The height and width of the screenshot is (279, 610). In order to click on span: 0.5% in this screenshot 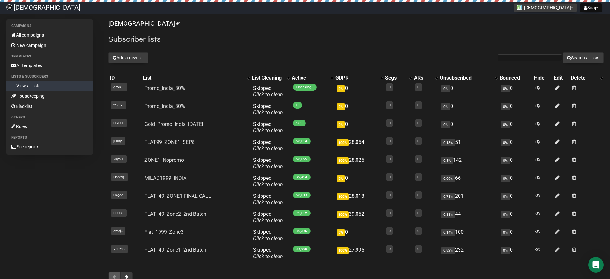, I will do `click(447, 160)`.